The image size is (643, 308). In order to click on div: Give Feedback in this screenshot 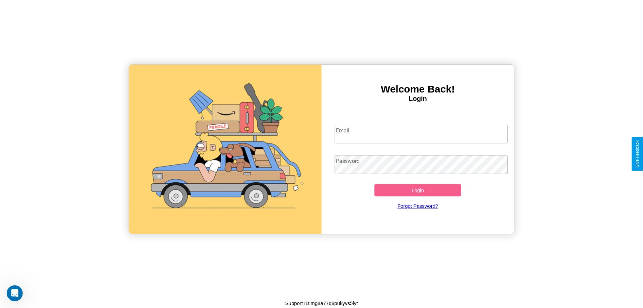, I will do `click(638, 154)`.